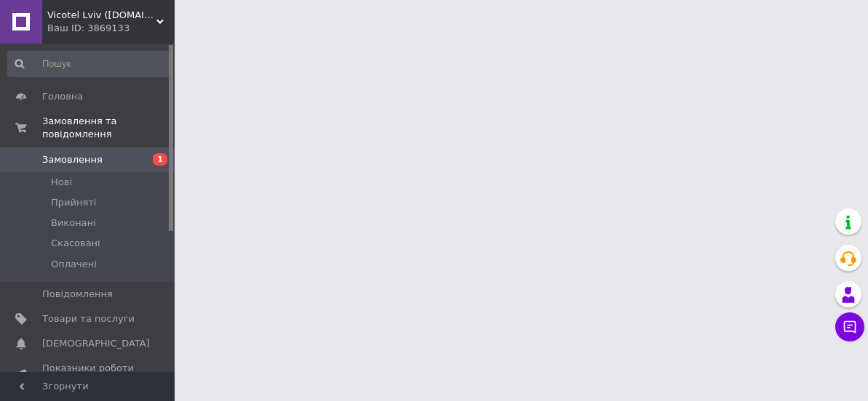  Describe the element at coordinates (850, 327) in the screenshot. I see `button: Чат з покупцем` at that location.